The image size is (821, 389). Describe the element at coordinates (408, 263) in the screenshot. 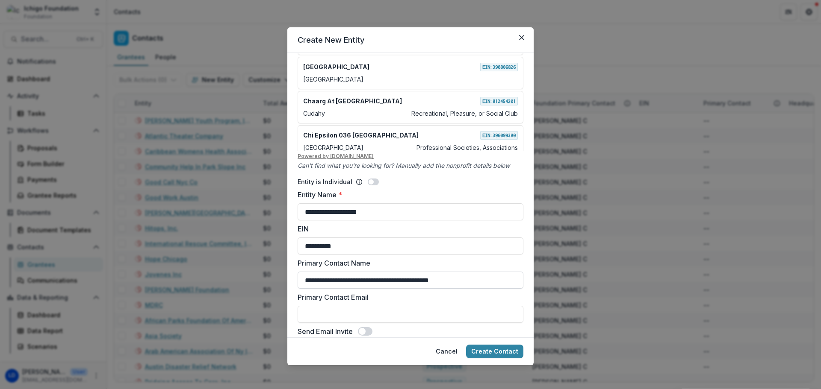

I see `label: Primary Contact Name` at that location.